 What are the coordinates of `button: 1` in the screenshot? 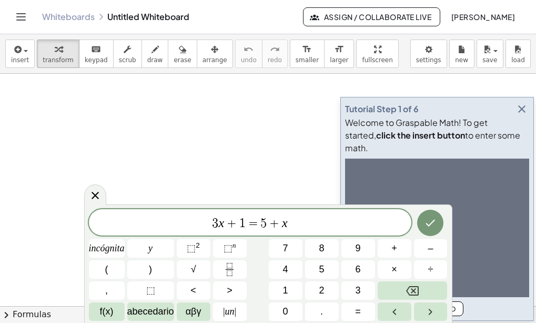 It's located at (286, 290).